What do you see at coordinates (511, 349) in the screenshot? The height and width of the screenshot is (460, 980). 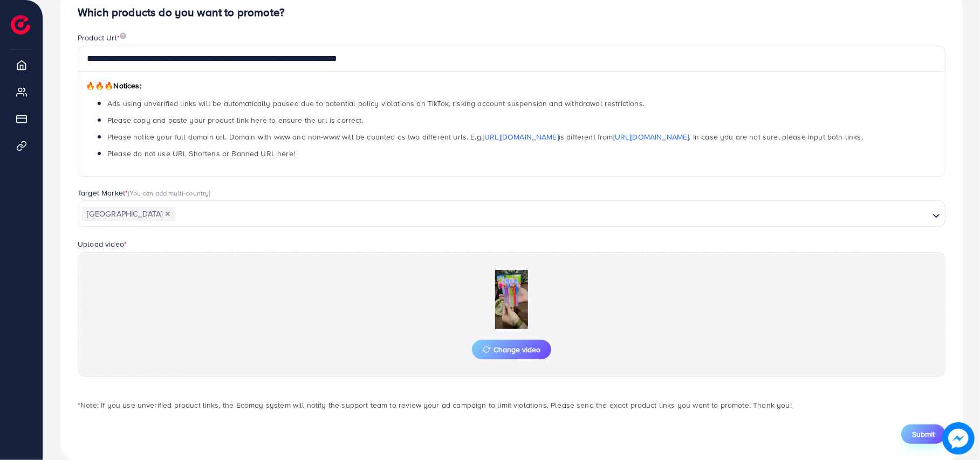 I see `button: Change video` at bounding box center [511, 349].